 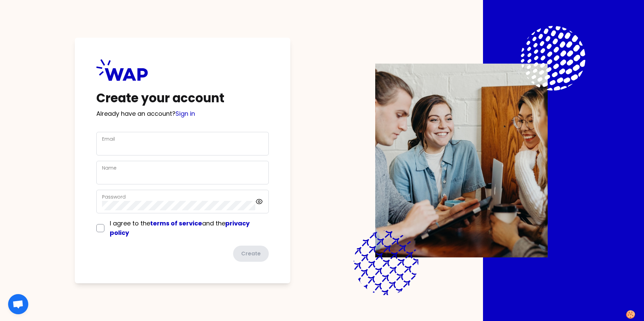 What do you see at coordinates (176, 223) in the screenshot?
I see `a: terms of service` at bounding box center [176, 223].